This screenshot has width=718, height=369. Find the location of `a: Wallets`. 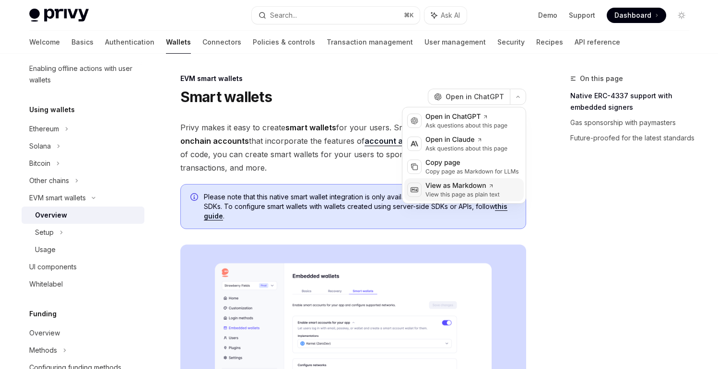

a: Wallets is located at coordinates (178, 42).